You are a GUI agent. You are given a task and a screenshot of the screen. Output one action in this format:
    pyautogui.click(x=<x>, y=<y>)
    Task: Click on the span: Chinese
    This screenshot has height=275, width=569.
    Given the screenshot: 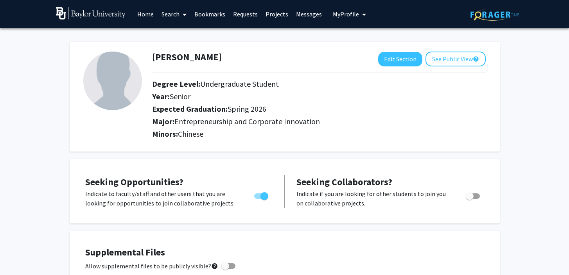 What is the action you would take?
    pyautogui.click(x=190, y=134)
    